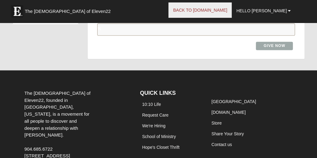 This screenshot has height=158, width=317. Describe the element at coordinates (228, 133) in the screenshot. I see `a: Share Your Story` at that location.